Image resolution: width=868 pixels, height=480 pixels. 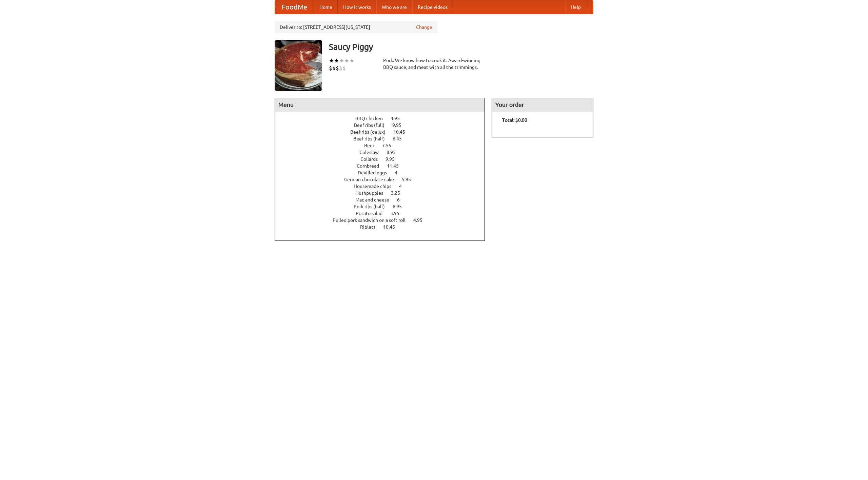 What do you see at coordinates (372, 145) in the screenshot?
I see `span: Beer` at bounding box center [372, 145].